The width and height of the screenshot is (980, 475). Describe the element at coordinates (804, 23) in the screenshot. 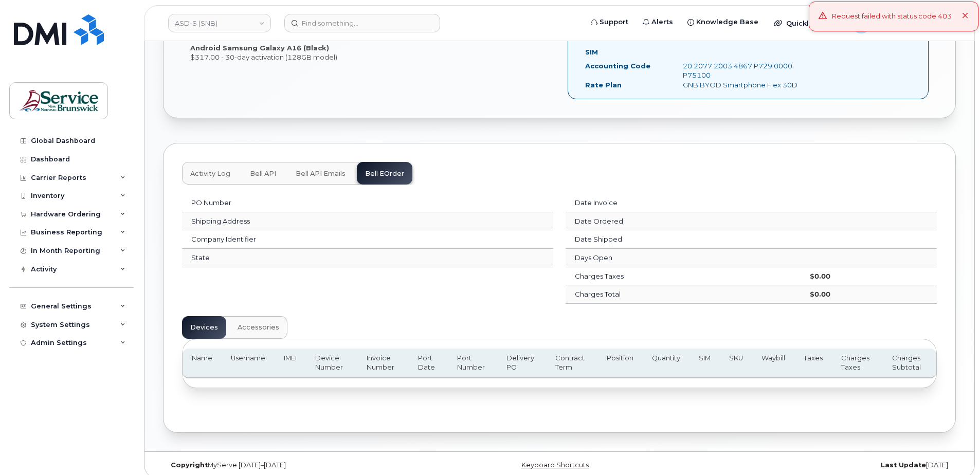

I see `div: Quicklinks` at that location.